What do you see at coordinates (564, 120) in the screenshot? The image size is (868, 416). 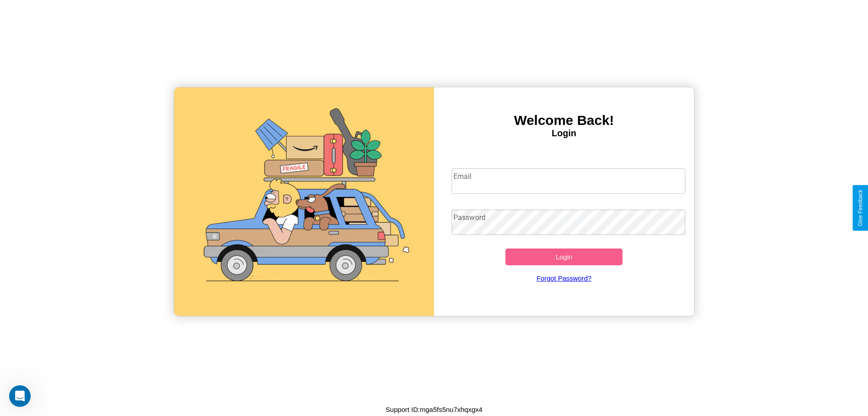 I see `h3: Welcome Back!` at bounding box center [564, 120].